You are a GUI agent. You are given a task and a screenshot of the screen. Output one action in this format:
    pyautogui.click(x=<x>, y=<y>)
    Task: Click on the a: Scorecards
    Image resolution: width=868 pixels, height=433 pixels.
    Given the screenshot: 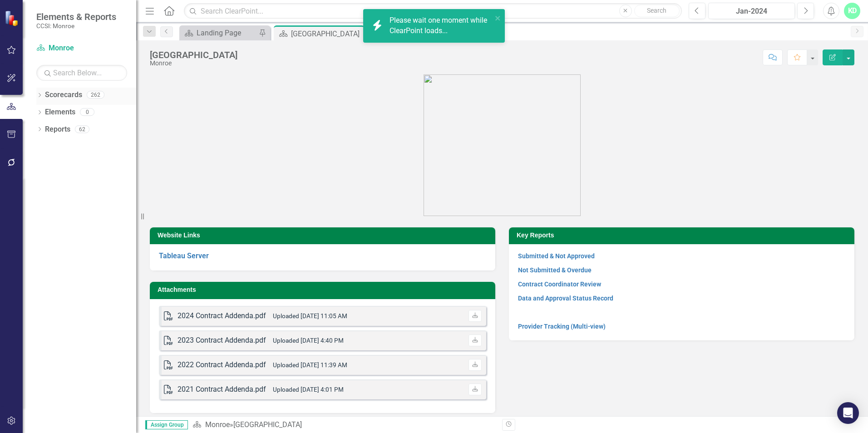 What is the action you would take?
    pyautogui.click(x=64, y=95)
    